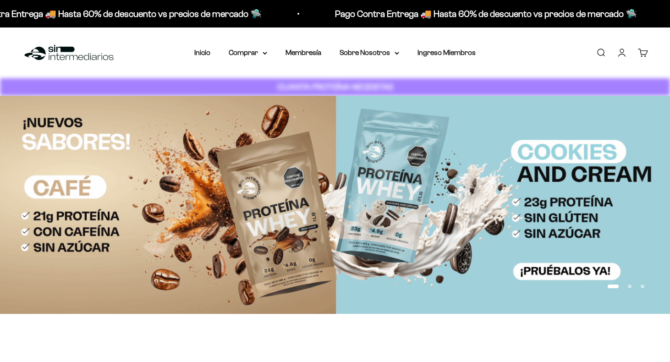  I want to click on summary: Sobre Nosotros, so click(369, 53).